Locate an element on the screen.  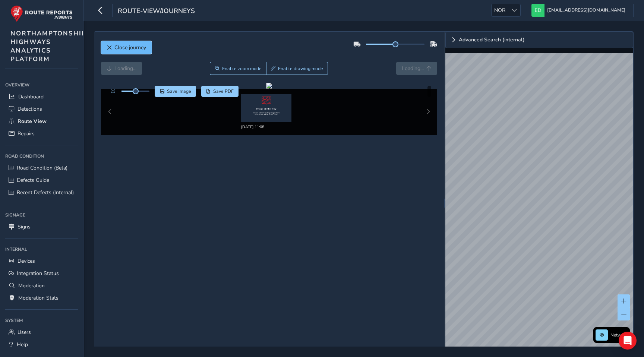
button: Save is located at coordinates (175, 91).